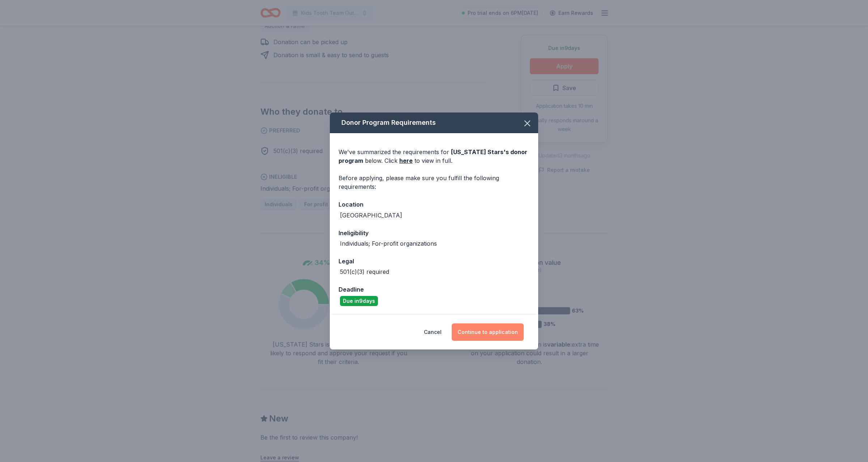 This screenshot has height=462, width=868. What do you see at coordinates (434, 204) in the screenshot?
I see `div: Location` at bounding box center [434, 204].